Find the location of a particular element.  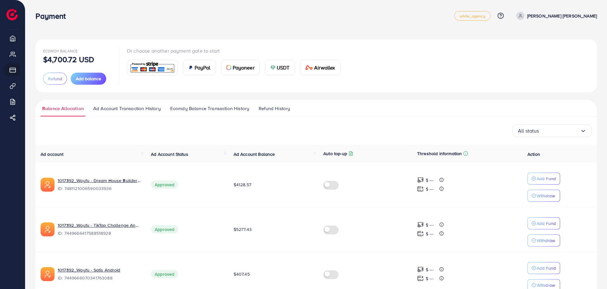

a: white_agency is located at coordinates (472, 16).